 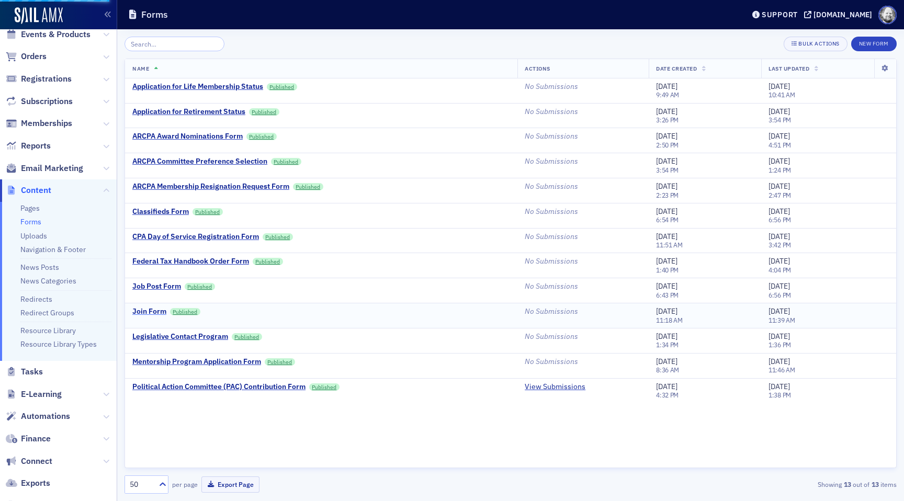 What do you see at coordinates (33, 57) in the screenshot?
I see `span: Orders` at bounding box center [33, 57].